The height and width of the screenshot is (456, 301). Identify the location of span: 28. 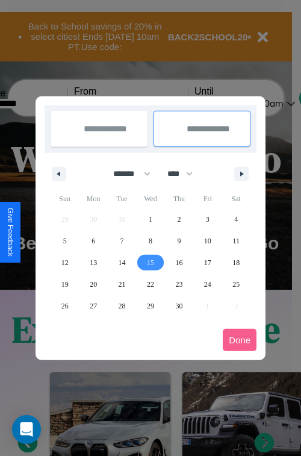
(122, 306).